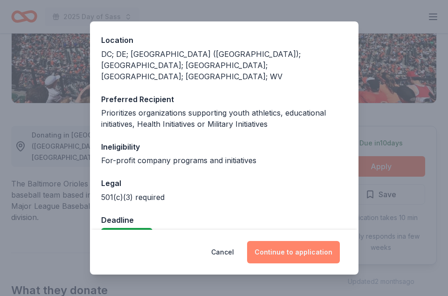 This screenshot has width=448, height=296. I want to click on button: Cancel, so click(222, 252).